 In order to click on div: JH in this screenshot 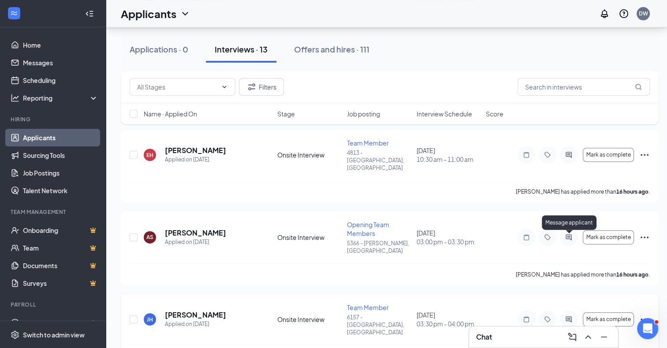, I will do `click(150, 319)`.